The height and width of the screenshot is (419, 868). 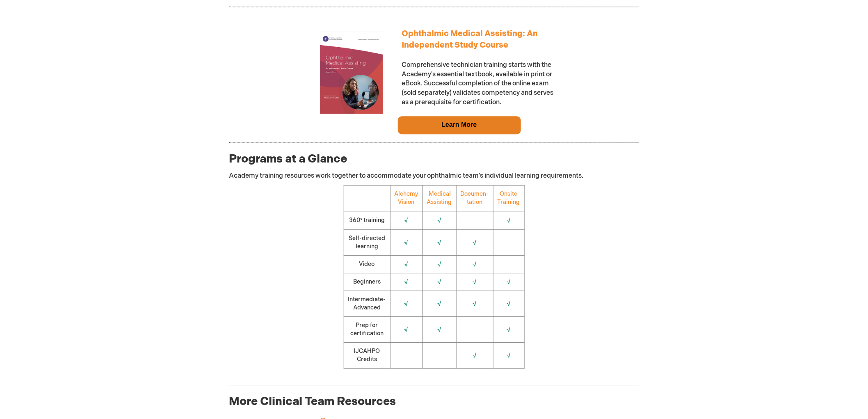 I want to click on td: Intermediate-Advanced, so click(x=367, y=303).